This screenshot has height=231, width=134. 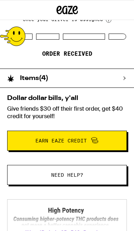 I want to click on p: Order received, so click(x=67, y=54).